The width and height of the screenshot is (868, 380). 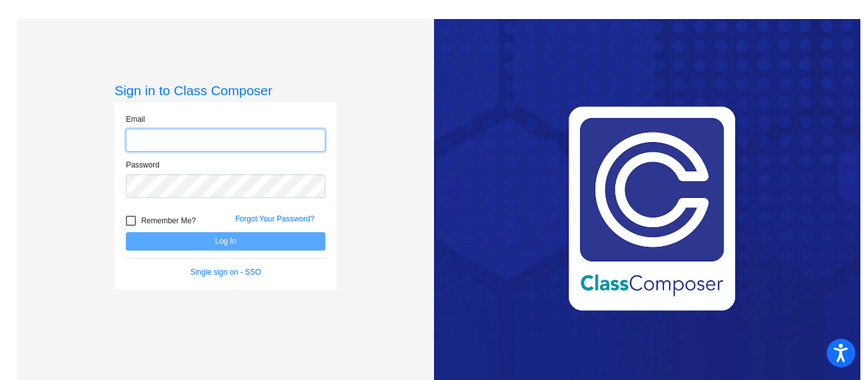 What do you see at coordinates (168, 221) in the screenshot?
I see `span: Remember Me?` at bounding box center [168, 221].